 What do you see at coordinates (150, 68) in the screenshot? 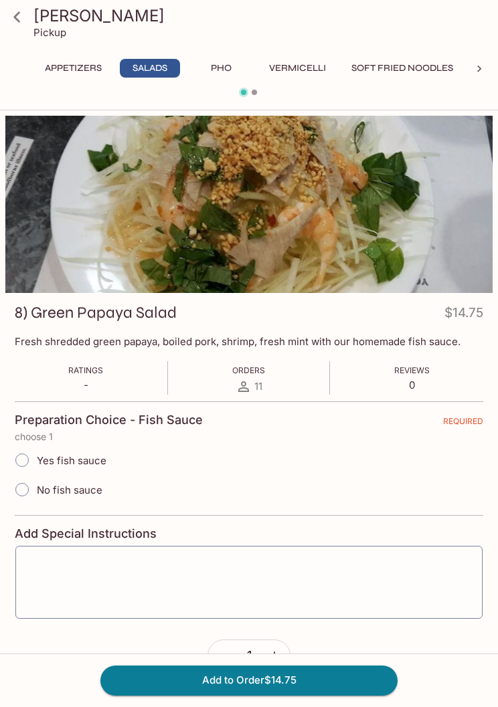
I see `button: Salads` at bounding box center [150, 68].